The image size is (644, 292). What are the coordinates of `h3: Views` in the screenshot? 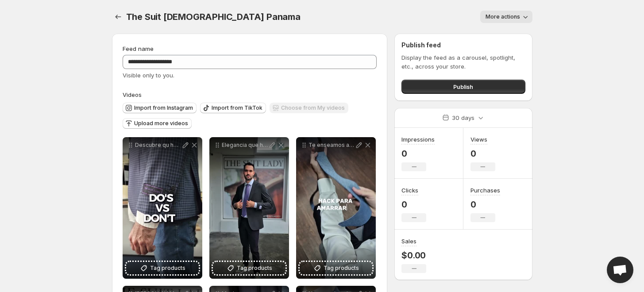 It's located at (479, 139).